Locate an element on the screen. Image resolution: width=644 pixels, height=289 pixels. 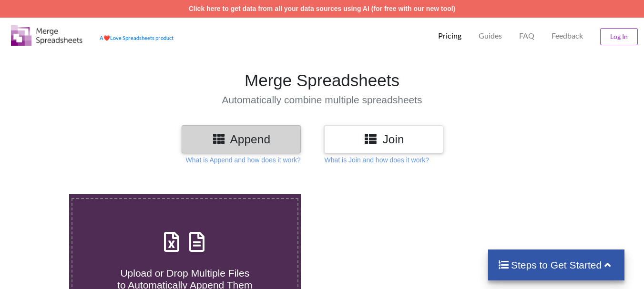
p: Pricing is located at coordinates (450, 36).